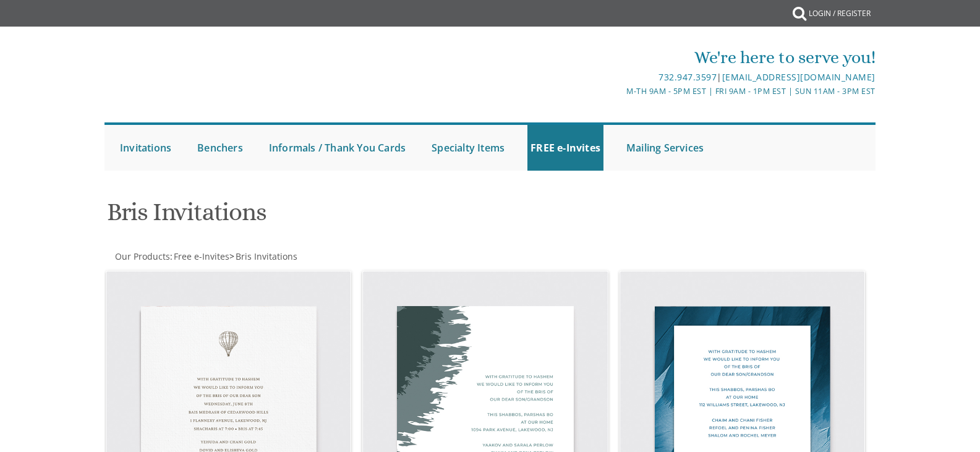 Image resolution: width=980 pixels, height=452 pixels. I want to click on div: M-Th 9am - 5pm EST | Fri 9am - 1pm EST | Sun 11am - 3pm EST, so click(619, 91).